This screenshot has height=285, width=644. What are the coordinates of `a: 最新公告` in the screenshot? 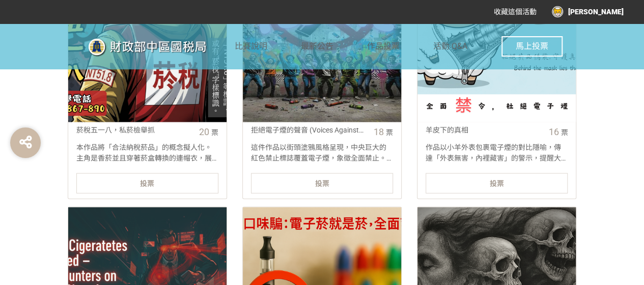 It's located at (317, 47).